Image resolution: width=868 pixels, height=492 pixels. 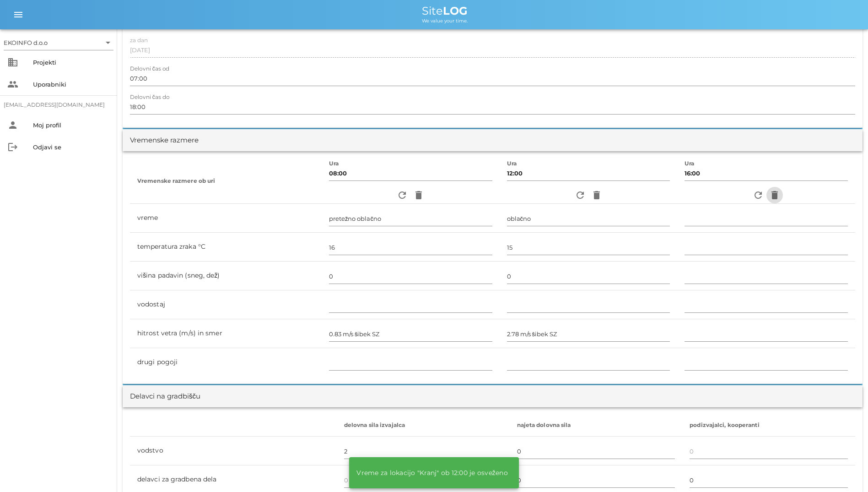 I want to click on b: LOG, so click(x=455, y=11).